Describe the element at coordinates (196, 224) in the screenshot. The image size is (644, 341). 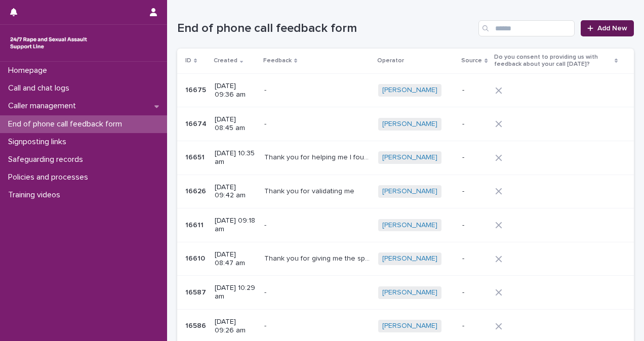
I see `p: 16611` at that location.